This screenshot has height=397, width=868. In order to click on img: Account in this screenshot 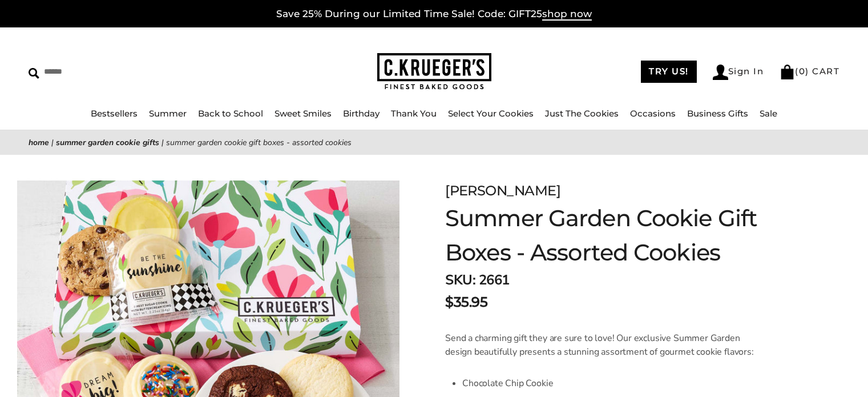, I will do `click(720, 72)`.